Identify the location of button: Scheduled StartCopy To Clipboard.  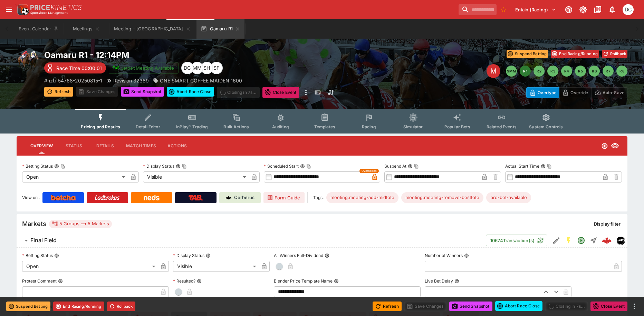
(302, 167).